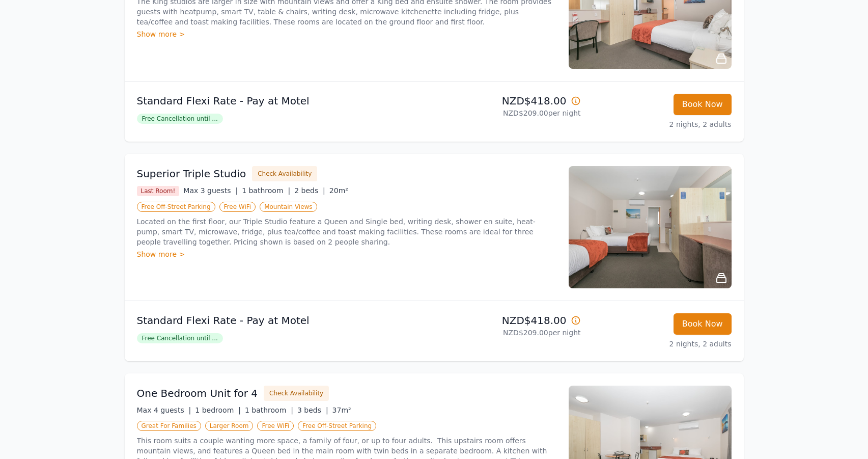 The height and width of the screenshot is (459, 868). I want to click on span: Max 3 guests |, so click(211, 190).